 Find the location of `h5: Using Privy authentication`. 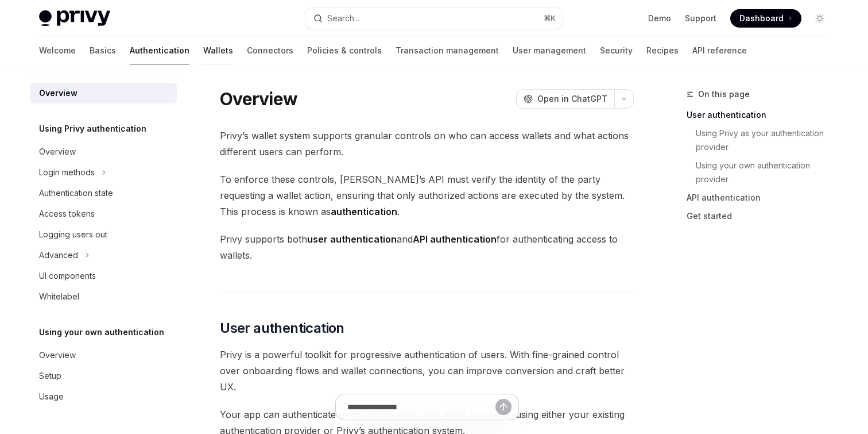

h5: Using Privy authentication is located at coordinates (92, 129).